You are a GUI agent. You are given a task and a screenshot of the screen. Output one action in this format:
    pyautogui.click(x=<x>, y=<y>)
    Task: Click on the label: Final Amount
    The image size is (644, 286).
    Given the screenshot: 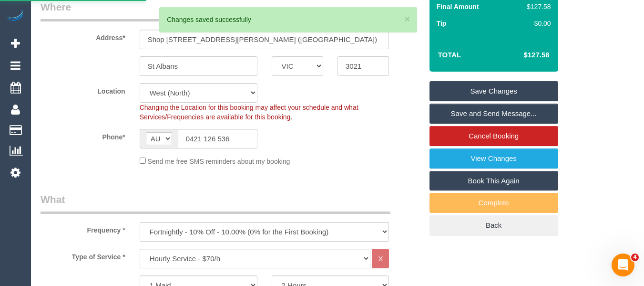 What is the action you would take?
    pyautogui.click(x=457, y=7)
    